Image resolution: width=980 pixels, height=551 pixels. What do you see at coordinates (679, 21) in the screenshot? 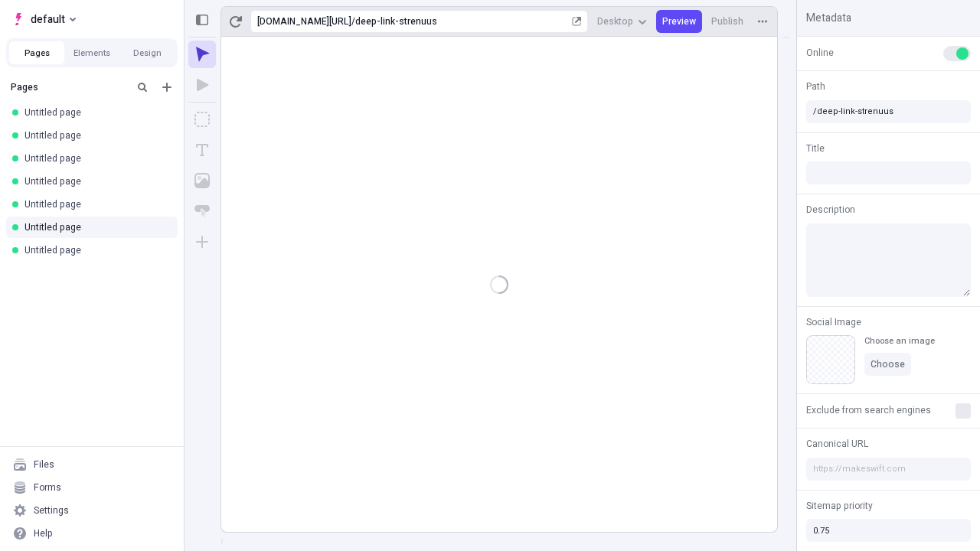
I see `button: Preview` at bounding box center [679, 21].